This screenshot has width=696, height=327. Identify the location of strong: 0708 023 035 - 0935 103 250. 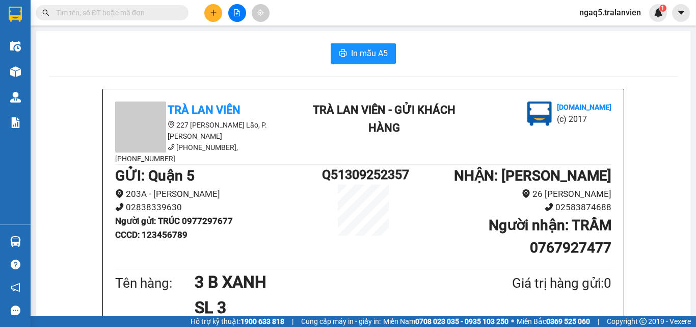
(461, 321).